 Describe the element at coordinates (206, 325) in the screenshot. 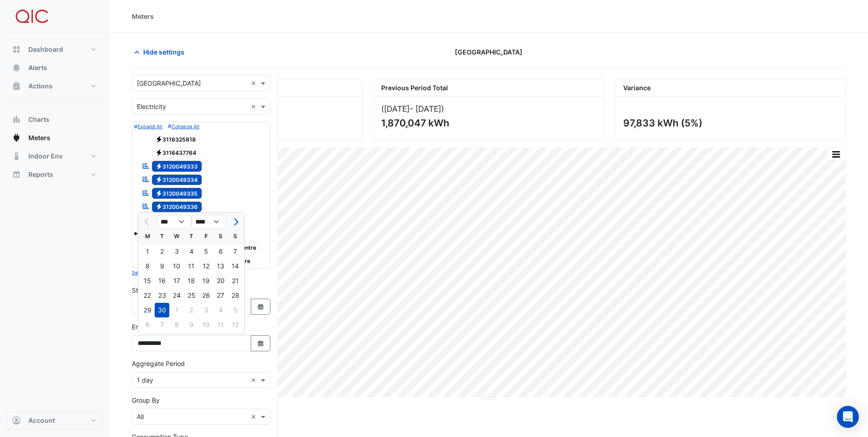

I see `div: Friday, May 10, 2024` at that location.